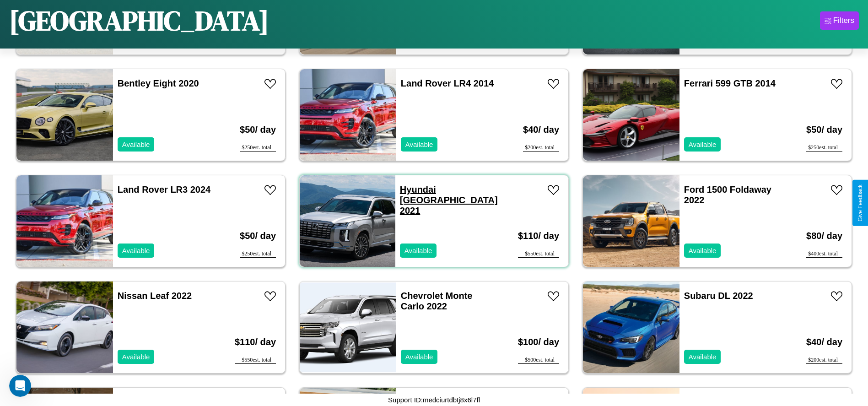 The height and width of the screenshot is (406, 868). Describe the element at coordinates (844, 21) in the screenshot. I see `div: Filters` at that location.